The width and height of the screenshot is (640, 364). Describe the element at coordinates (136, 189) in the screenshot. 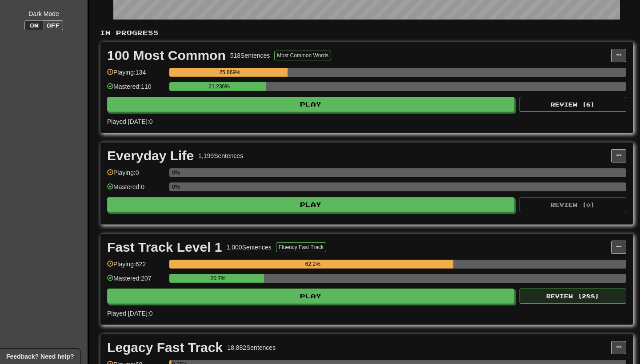

I see `div: Mastered: 0` at that location.